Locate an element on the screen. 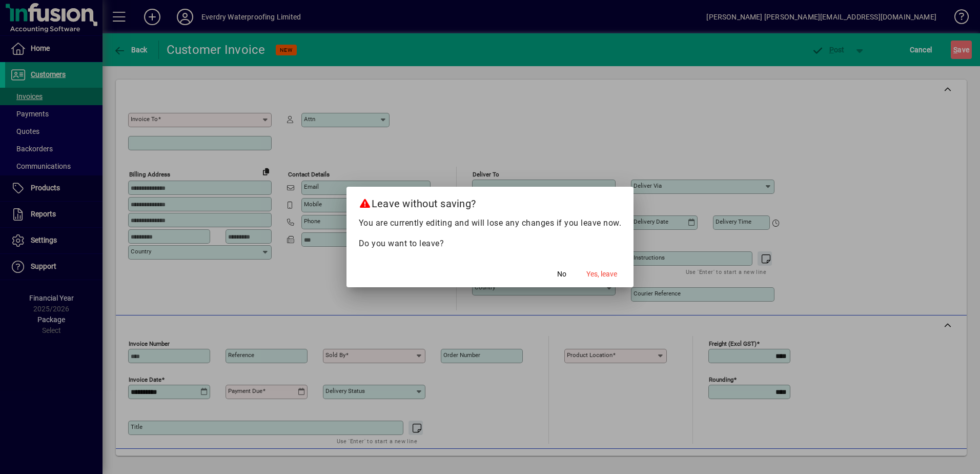 This screenshot has width=980, height=474. span: No is located at coordinates (562, 274).